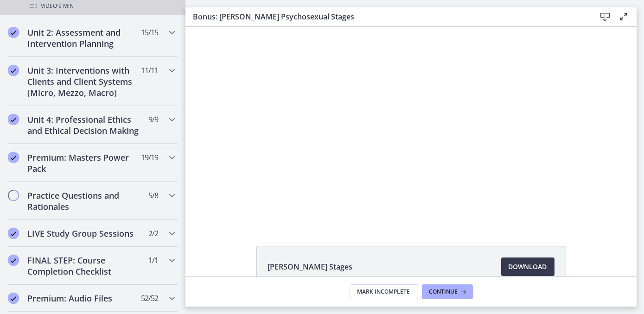 The width and height of the screenshot is (644, 314). What do you see at coordinates (153, 234) in the screenshot?
I see `span: 2 / 2` at bounding box center [153, 234].